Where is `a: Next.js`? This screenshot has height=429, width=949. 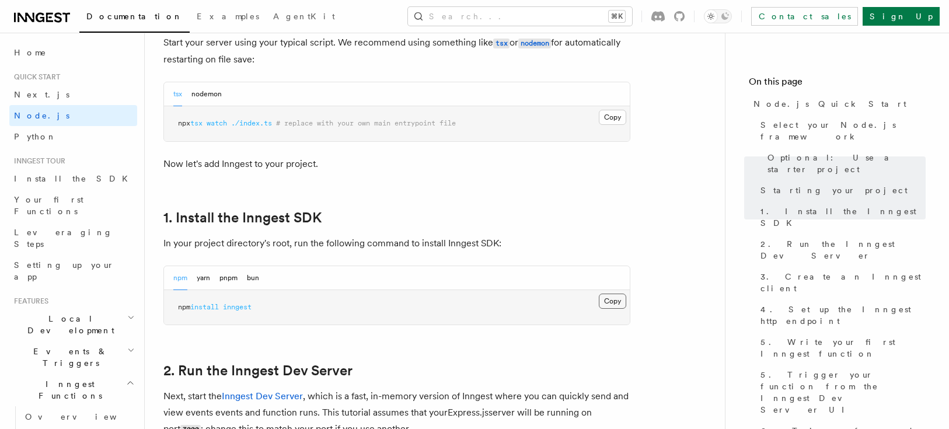 a: Next.js is located at coordinates (73, 95).